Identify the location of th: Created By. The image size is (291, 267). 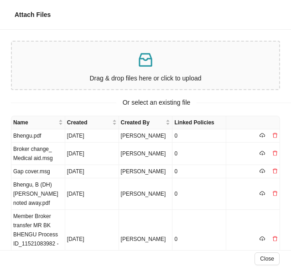
(146, 122).